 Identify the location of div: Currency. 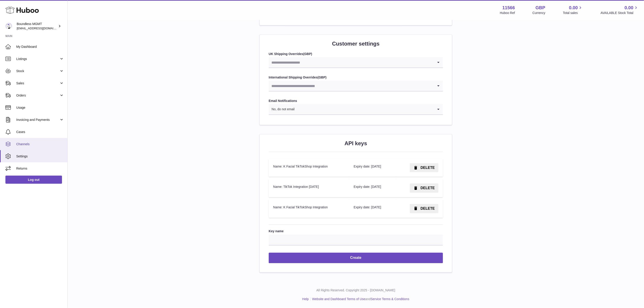
(539, 13).